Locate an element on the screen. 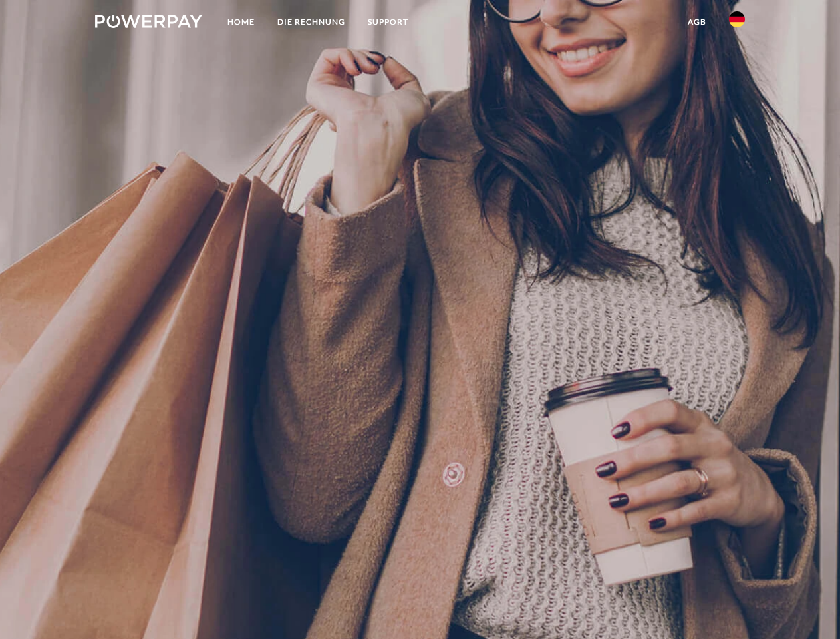 The image size is (840, 639). a: SUPPORT is located at coordinates (388, 22).